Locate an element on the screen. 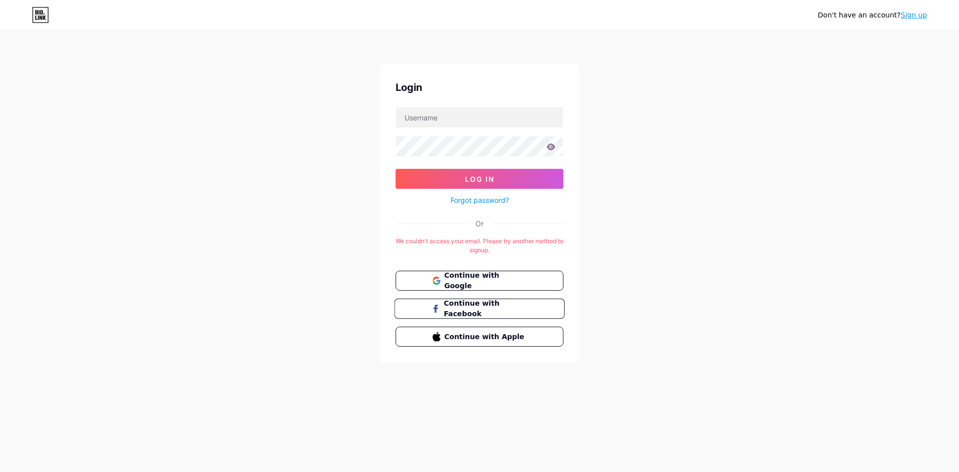 The image size is (959, 472). a: Continue with Facebook is located at coordinates (479, 309).